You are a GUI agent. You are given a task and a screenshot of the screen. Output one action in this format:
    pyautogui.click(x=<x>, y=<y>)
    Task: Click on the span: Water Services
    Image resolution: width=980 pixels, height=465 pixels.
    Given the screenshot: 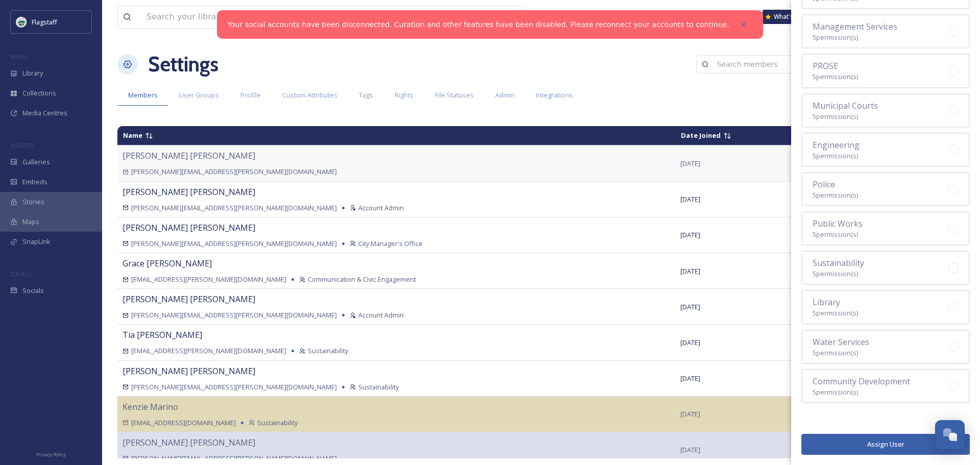 What is the action you would take?
    pyautogui.click(x=841, y=342)
    